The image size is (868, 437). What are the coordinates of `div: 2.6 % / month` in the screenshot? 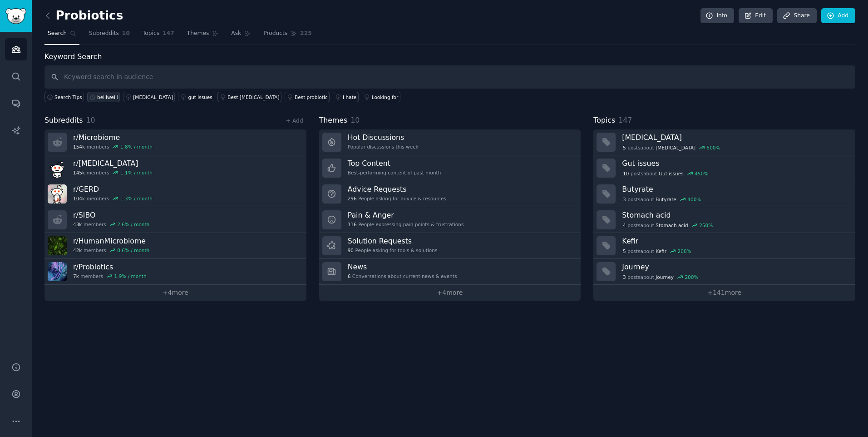 It's located at (133, 224).